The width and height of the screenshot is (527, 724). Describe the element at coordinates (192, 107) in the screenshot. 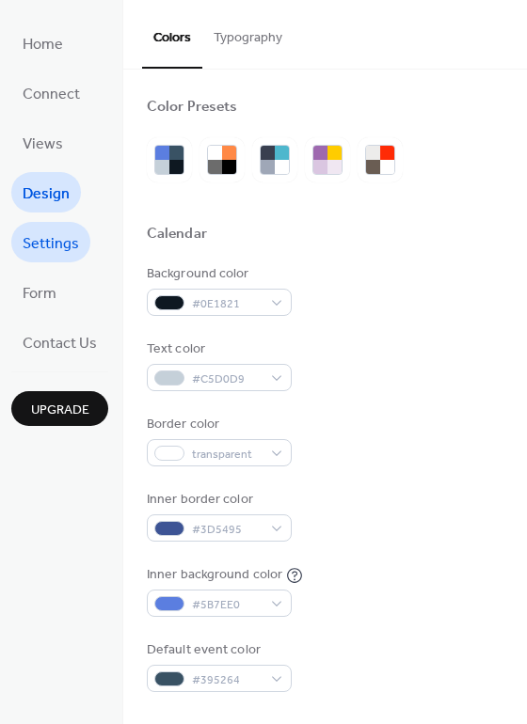

I see `div: Color Presets` at that location.